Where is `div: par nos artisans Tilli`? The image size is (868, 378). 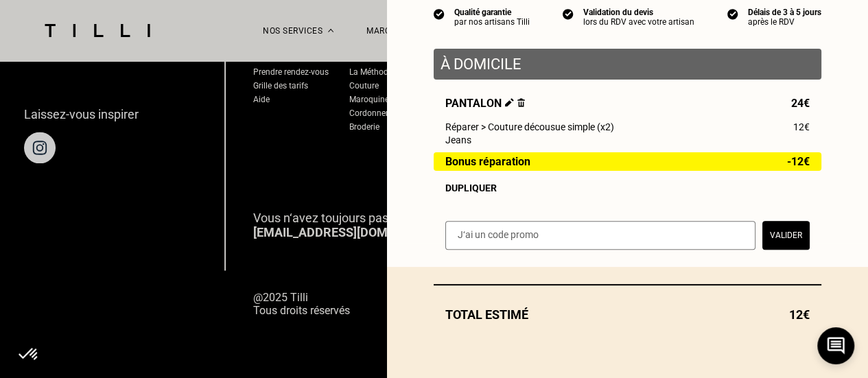 div: par nos artisans Tilli is located at coordinates (492, 22).